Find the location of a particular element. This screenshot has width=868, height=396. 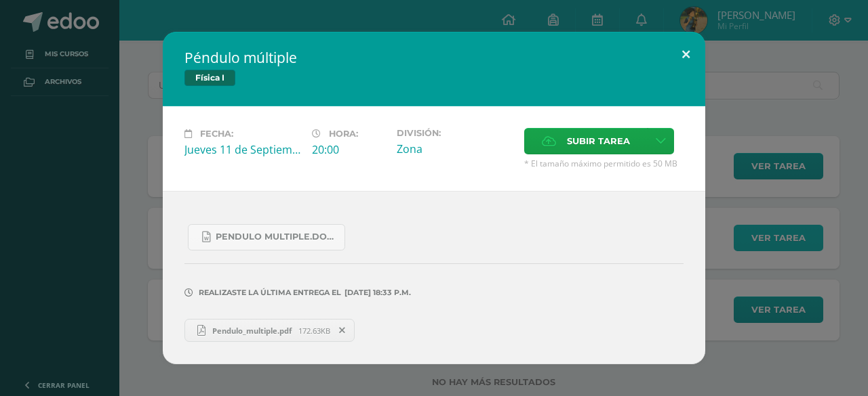

button: Close (Esc) is located at coordinates (686, 55).